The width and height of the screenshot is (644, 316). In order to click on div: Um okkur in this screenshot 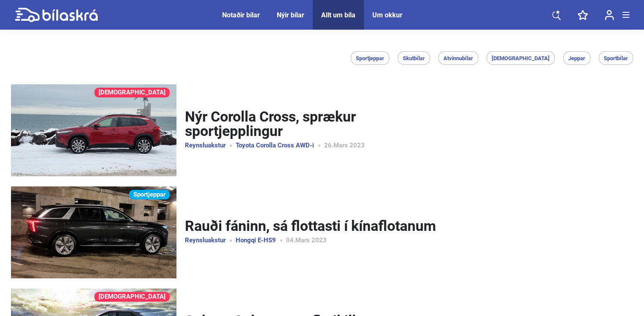, I will do `click(387, 15)`.